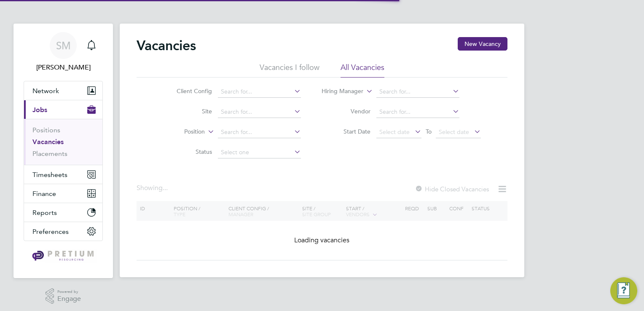 This screenshot has height=311, width=644. What do you see at coordinates (63, 45) in the screenshot?
I see `span: SM` at bounding box center [63, 45].